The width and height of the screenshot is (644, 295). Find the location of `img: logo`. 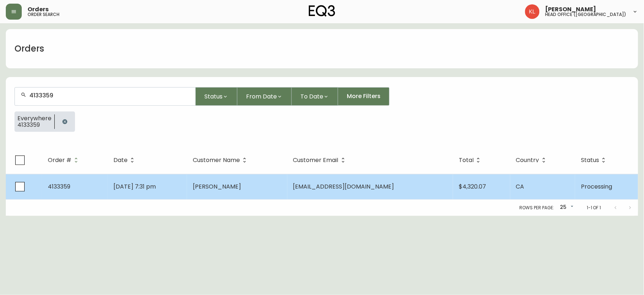

img: logo is located at coordinates (322, 11).